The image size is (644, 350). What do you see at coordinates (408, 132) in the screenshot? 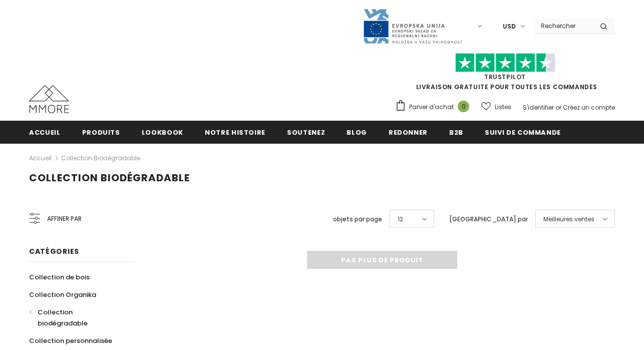
I see `a: Redonner` at bounding box center [408, 132].